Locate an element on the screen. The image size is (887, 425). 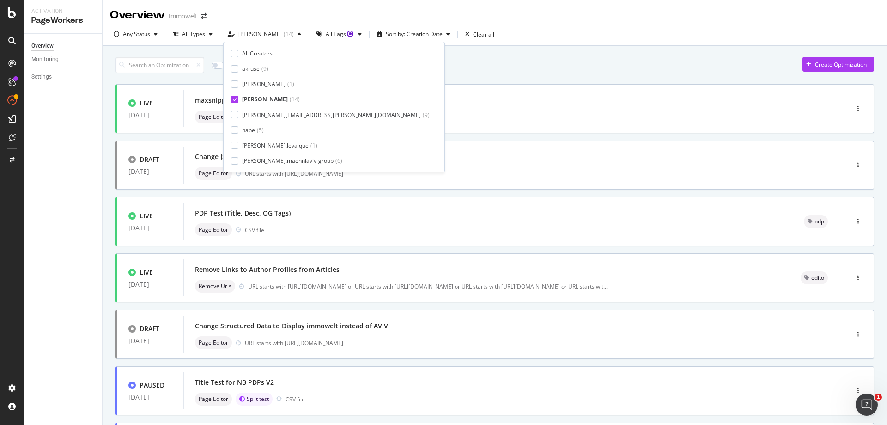
div: Create Optimization is located at coordinates (841, 64).